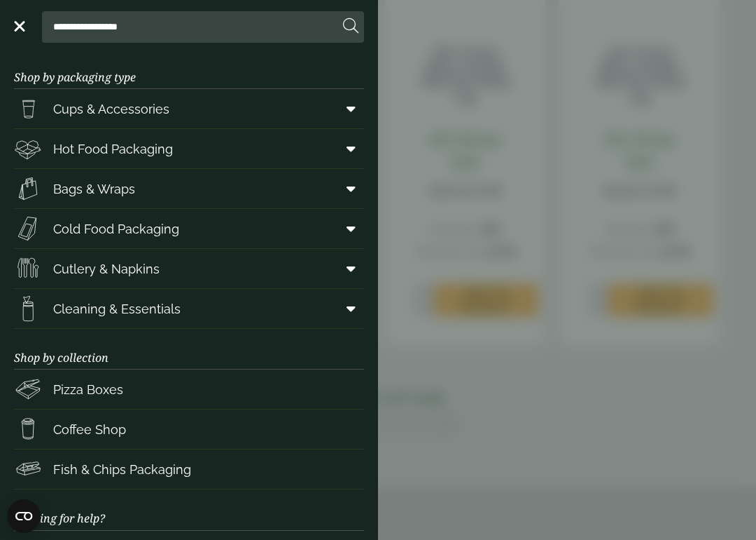 The width and height of the screenshot is (756, 540). I want to click on button: Open CMP widget, so click(24, 516).